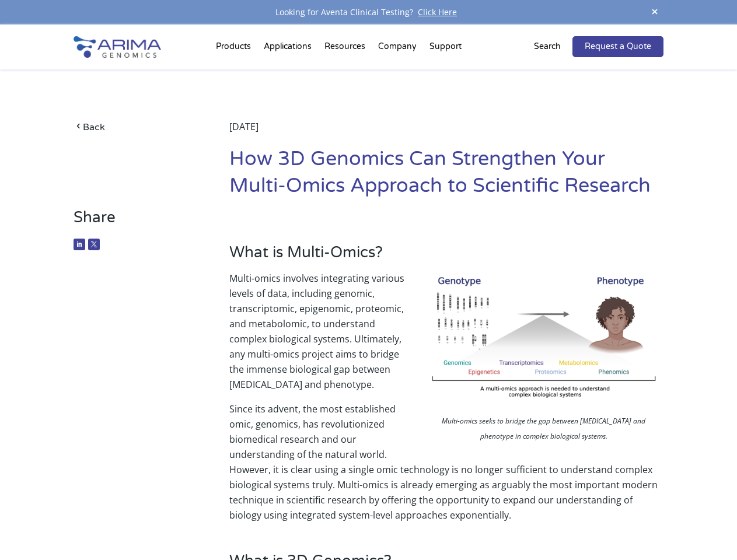 This screenshot has width=737, height=560. I want to click on p: Search, so click(547, 46).